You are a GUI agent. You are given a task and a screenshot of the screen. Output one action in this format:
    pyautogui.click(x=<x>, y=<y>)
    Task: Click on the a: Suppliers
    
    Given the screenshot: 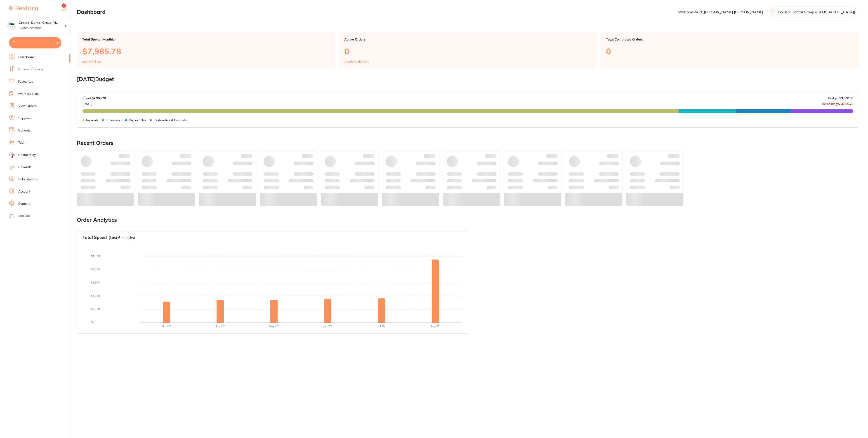 What is the action you would take?
    pyautogui.click(x=25, y=118)
    